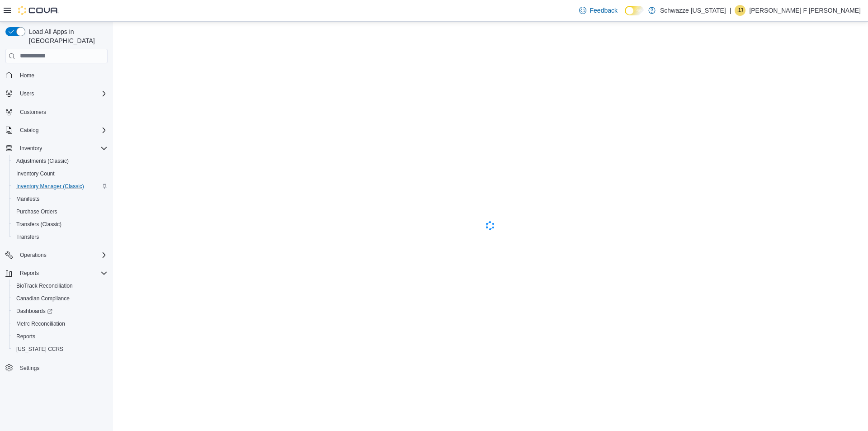 The image size is (868, 431). I want to click on a: Purchase Orders, so click(36, 212).